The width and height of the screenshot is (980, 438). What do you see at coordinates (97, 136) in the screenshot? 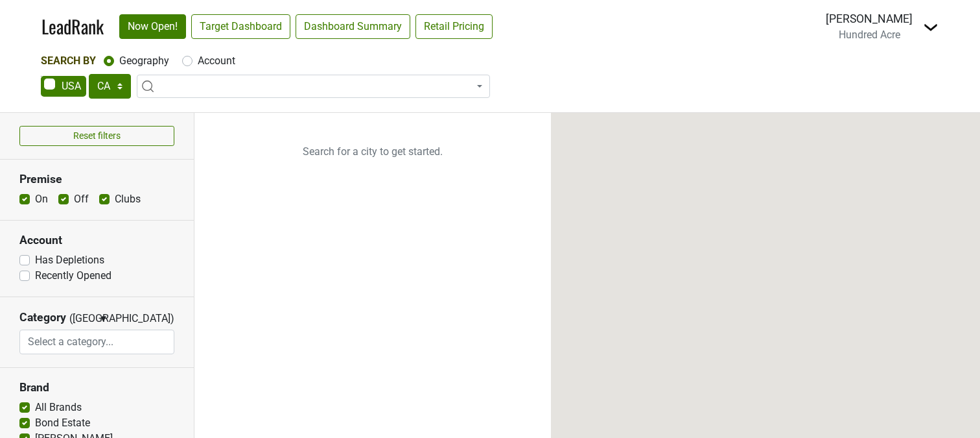
I see `button: Reset filters` at bounding box center [97, 136].